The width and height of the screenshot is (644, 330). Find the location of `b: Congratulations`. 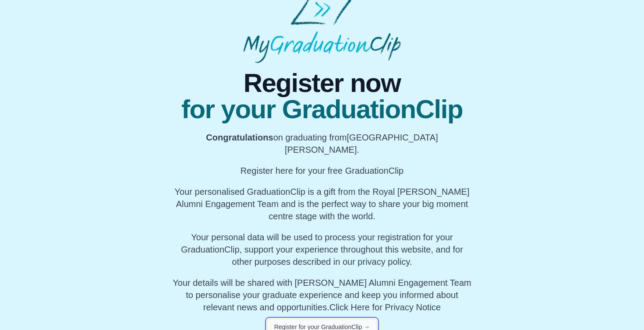

b: Congratulations is located at coordinates (239, 138).